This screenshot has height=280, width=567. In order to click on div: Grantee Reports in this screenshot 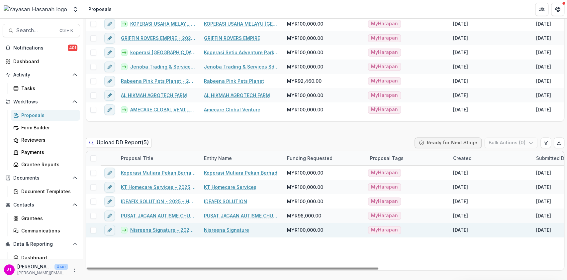, I will do `click(48, 164)`.